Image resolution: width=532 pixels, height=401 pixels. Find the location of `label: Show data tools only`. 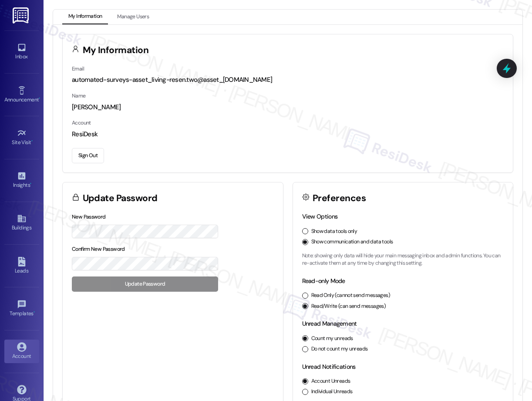

label: Show data tools only is located at coordinates (334, 231).